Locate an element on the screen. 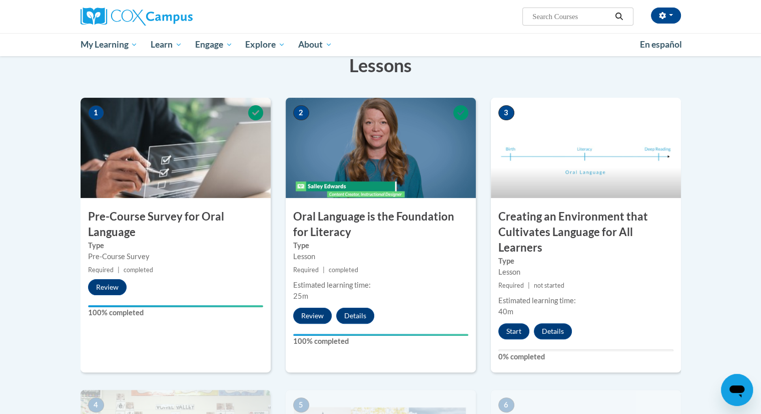 The height and width of the screenshot is (414, 761). span: Explore is located at coordinates (265, 45).